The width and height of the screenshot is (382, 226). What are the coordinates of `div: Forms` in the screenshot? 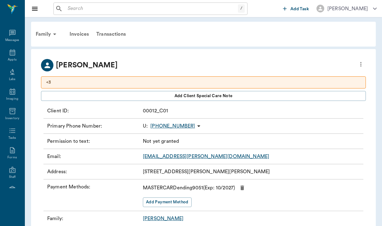 It's located at (12, 157).